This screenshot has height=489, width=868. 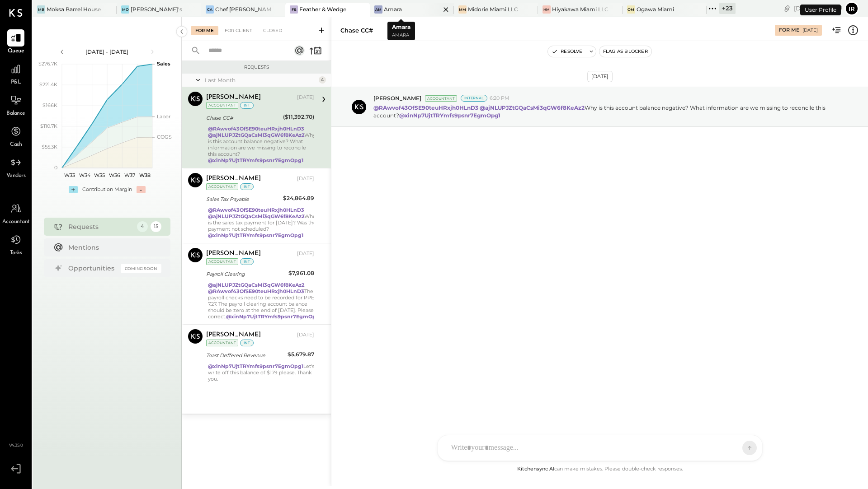 I want to click on div: CA, so click(x=210, y=10).